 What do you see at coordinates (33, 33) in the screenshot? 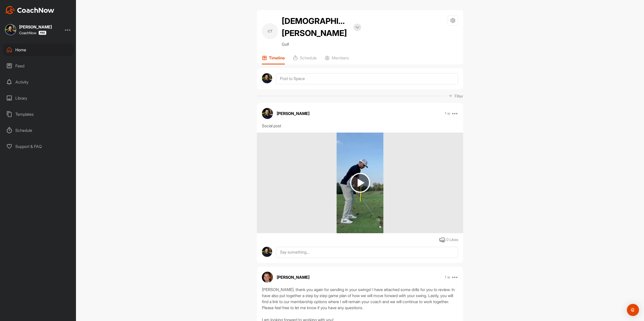
I see `div: CoachNow` at bounding box center [33, 33].